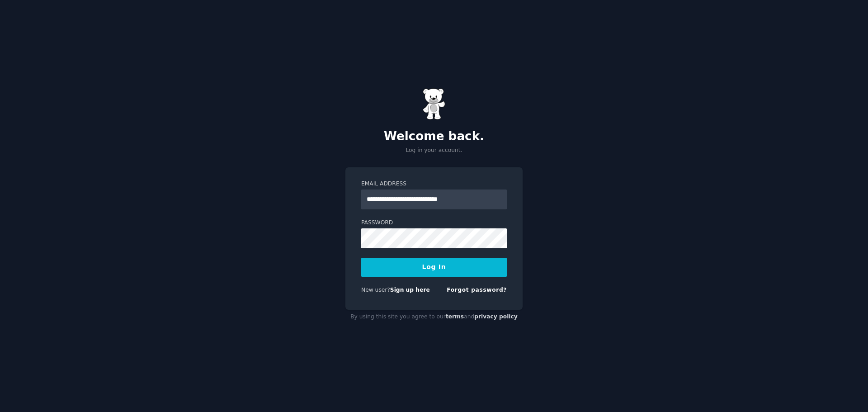  I want to click on label: Password, so click(434, 223).